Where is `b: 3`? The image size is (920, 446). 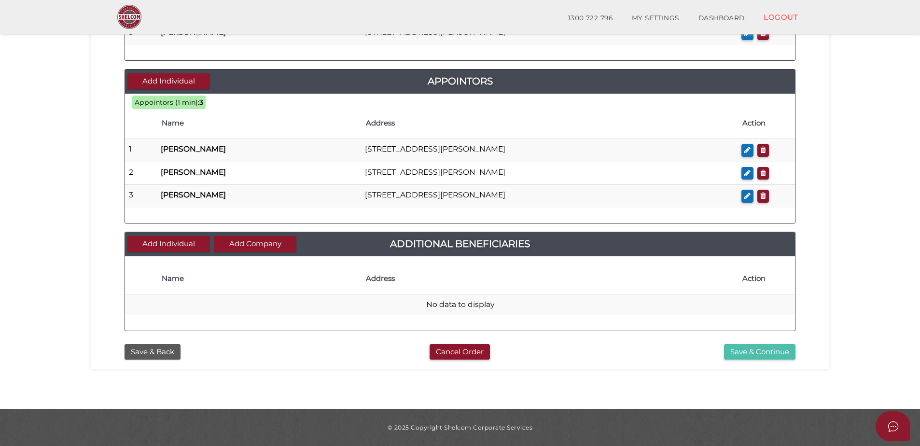
b: 3 is located at coordinates (201, 102).